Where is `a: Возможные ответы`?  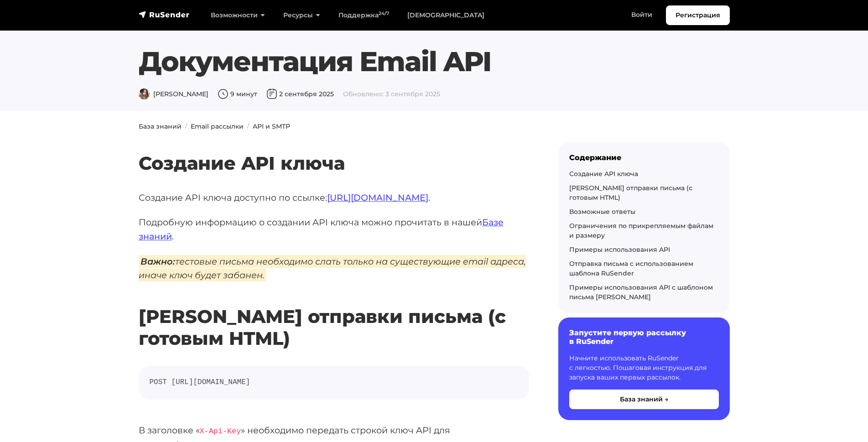 a: Возможные ответы is located at coordinates (602, 211).